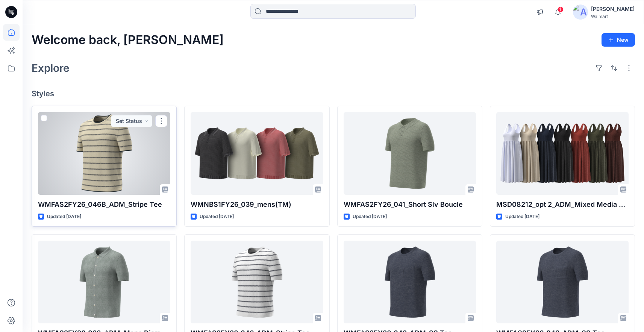 This screenshot has height=332, width=644. Describe the element at coordinates (410, 282) in the screenshot. I see `a: WMFAS2FY26_042_ADM_SS Tee` at that location.